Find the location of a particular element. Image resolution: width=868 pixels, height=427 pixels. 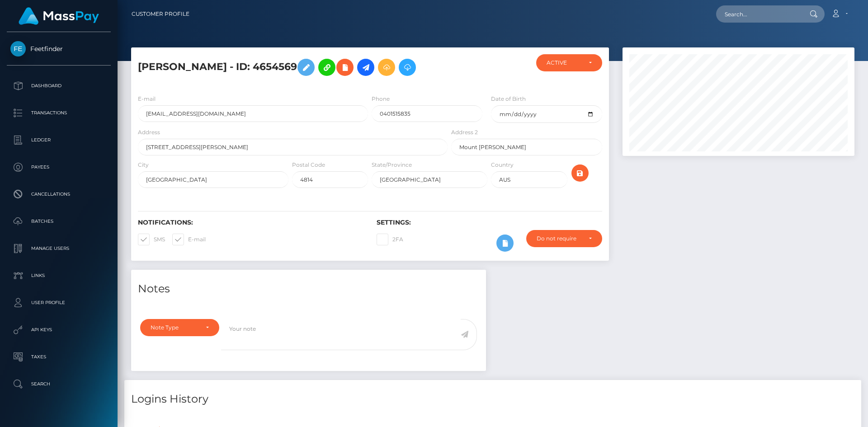

a: Transactions is located at coordinates (59, 113).